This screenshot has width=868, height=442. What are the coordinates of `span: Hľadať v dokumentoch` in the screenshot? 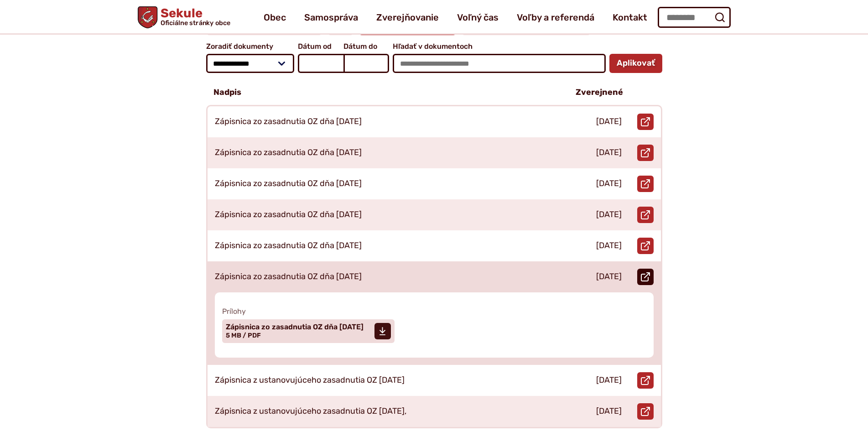 It's located at (499, 46).